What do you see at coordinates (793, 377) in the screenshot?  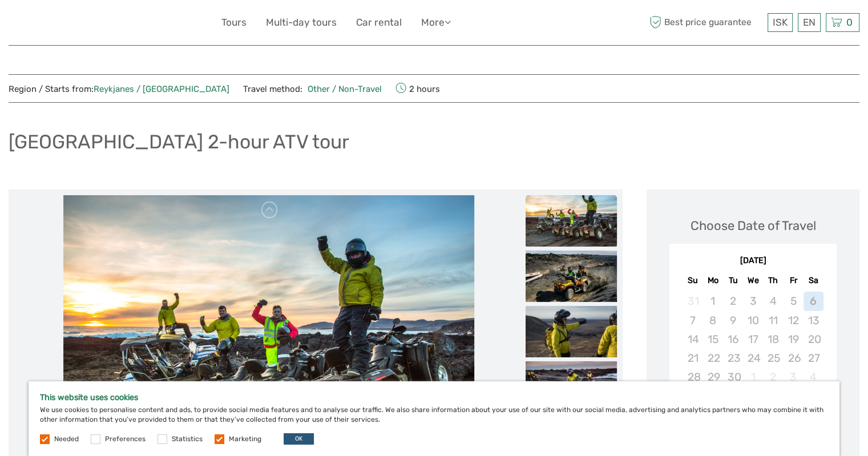 I see `div: Not available Friday, October 3rd, 2025` at bounding box center [793, 377].